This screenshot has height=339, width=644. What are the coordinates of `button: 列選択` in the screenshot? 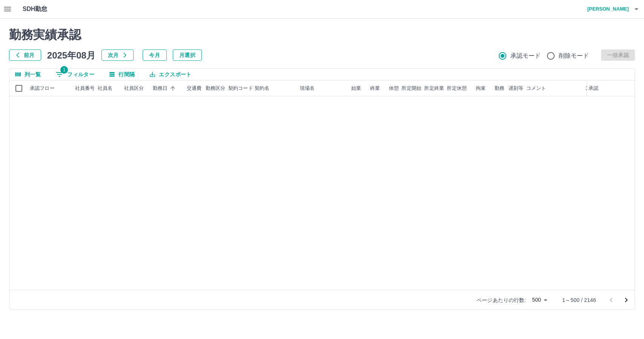 It's located at (28, 74).